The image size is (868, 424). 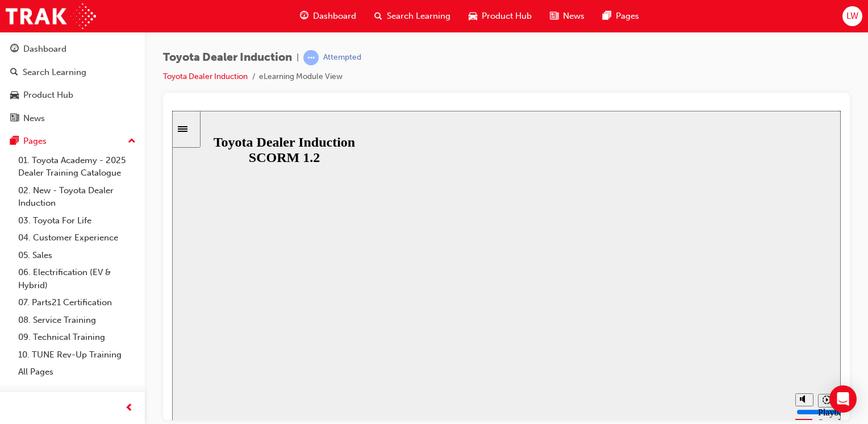 What do you see at coordinates (76, 220) in the screenshot?
I see `a: 03. Toyota For Life` at bounding box center [76, 220].